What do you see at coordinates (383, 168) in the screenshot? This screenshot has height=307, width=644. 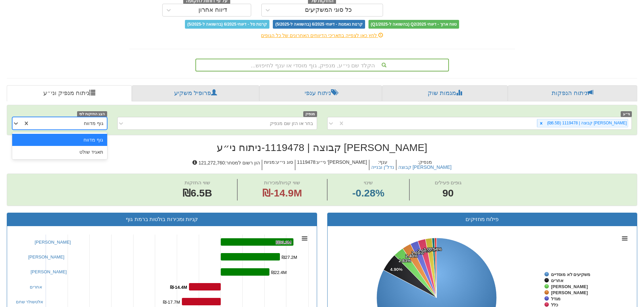 I see `button: נדל"ן ובנייה` at bounding box center [383, 168].